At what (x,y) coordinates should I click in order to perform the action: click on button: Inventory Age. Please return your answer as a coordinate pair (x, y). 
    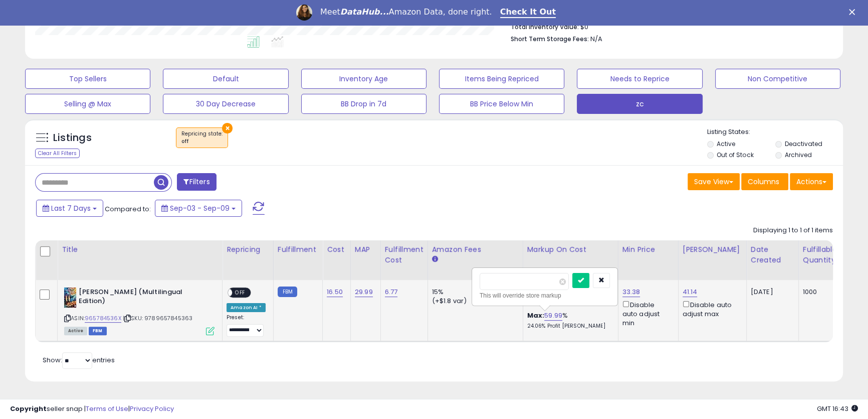
    Looking at the image, I should click on (364, 78).